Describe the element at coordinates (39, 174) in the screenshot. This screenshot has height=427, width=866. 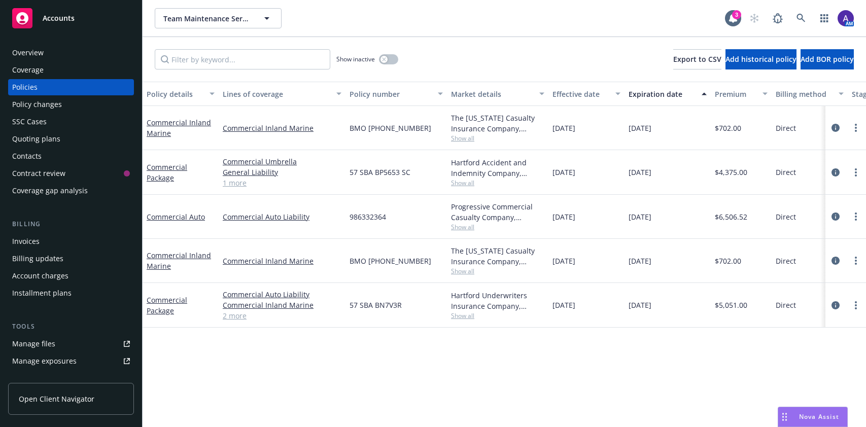
I see `div: Contract review` at that location.